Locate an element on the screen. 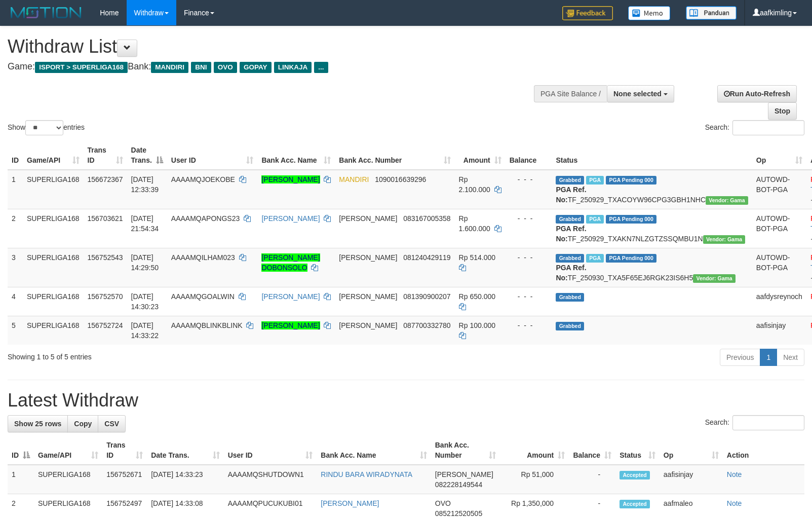 Image resolution: width=812 pixels, height=517 pixels. div: Showing 1 to 5 of 5 entries is located at coordinates (169, 355).